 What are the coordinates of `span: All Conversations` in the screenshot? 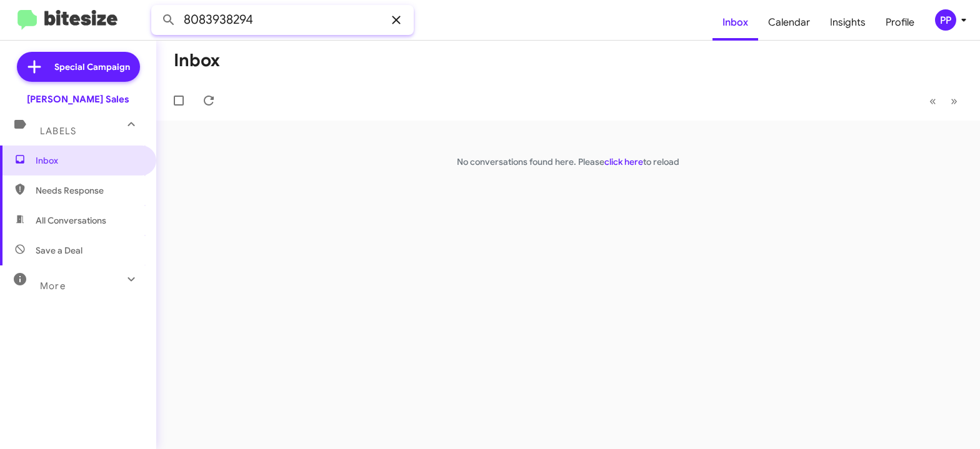 It's located at (71, 221).